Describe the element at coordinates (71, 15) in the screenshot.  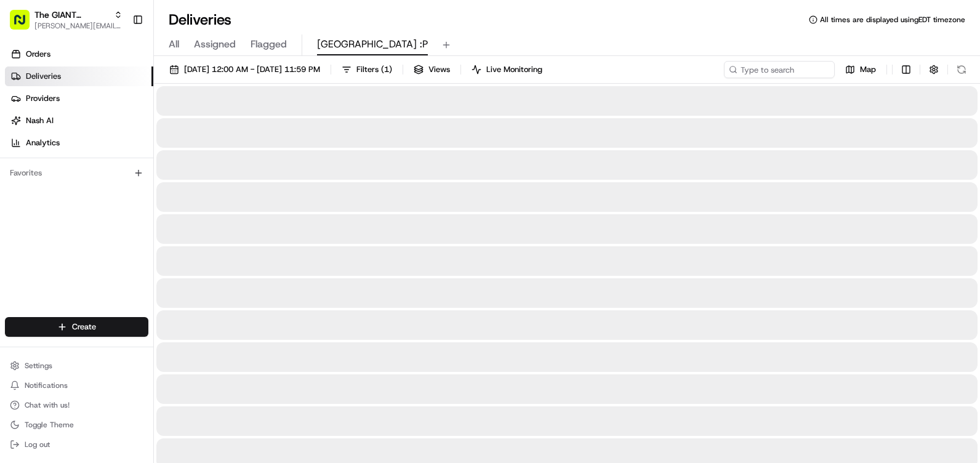
I see `button: The GIANT Company` at that location.